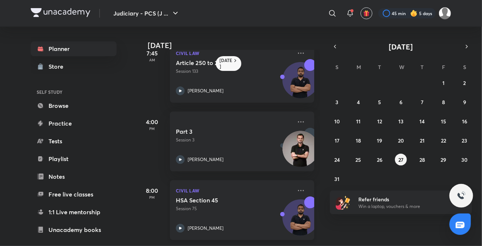 The width and height of the screenshot is (482, 246). Describe the element at coordinates (464, 102) in the screenshot. I see `abbr: August 9, 2025` at that location.